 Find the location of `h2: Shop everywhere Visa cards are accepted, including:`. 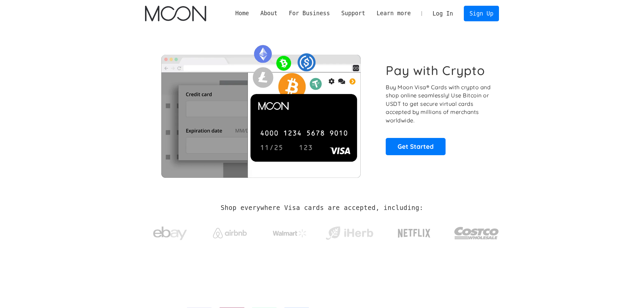

h2: Shop everywhere Visa cards are accepted, including: is located at coordinates (322, 208).